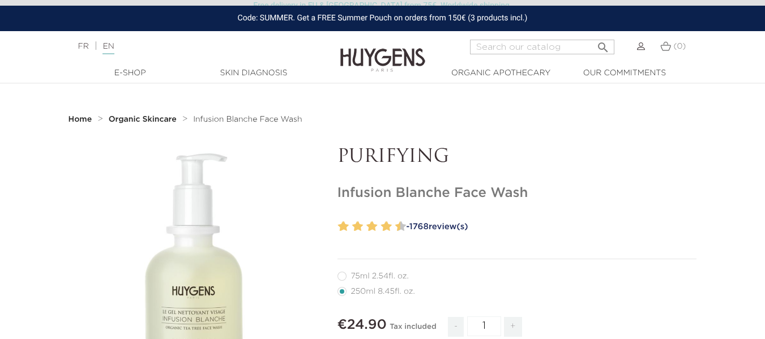 This screenshot has height=339, width=765. I want to click on label: 250ml 8.45fl. oz., so click(383, 292).